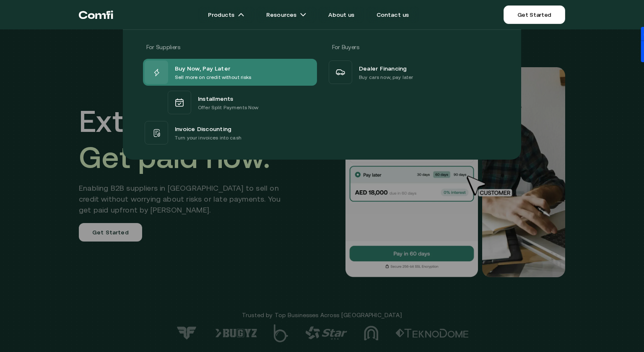  Describe the element at coordinates (163, 47) in the screenshot. I see `span: For Suppliers` at that location.